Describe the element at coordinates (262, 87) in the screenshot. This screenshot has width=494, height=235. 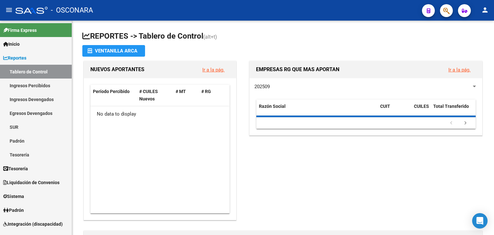
I see `span: 202509` at that location.